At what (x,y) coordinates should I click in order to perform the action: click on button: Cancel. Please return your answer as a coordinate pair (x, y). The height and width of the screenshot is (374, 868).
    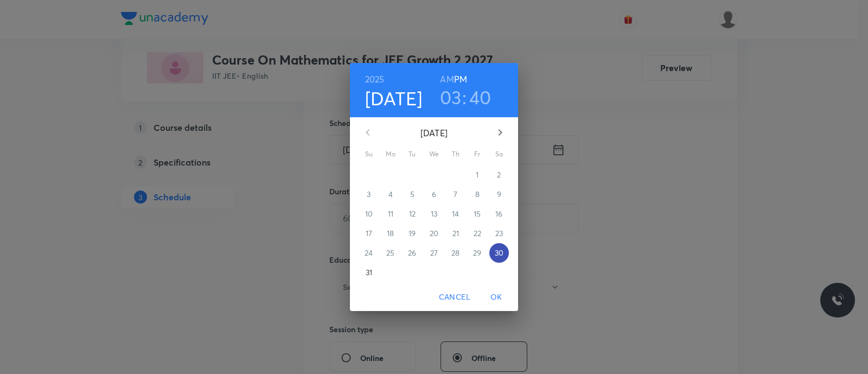
    Looking at the image, I should click on (454, 297).